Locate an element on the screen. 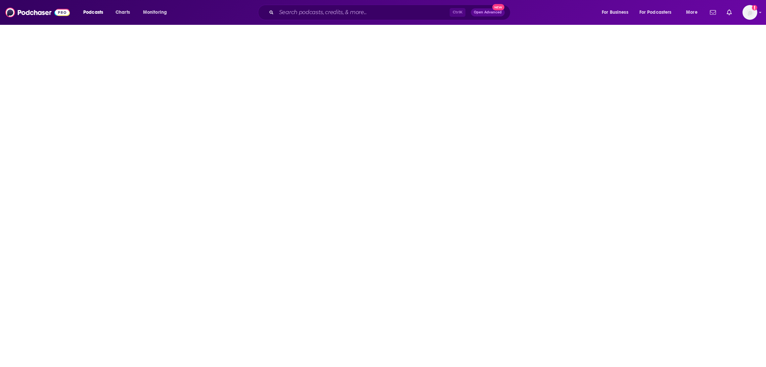  span: For Business is located at coordinates (615, 12).